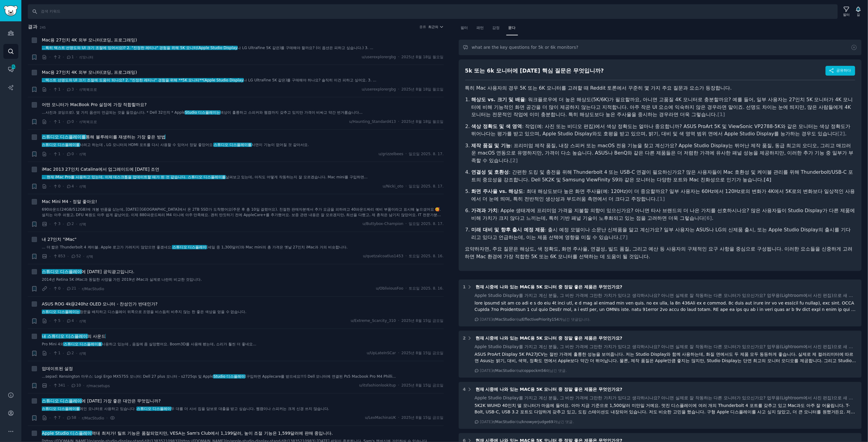  I want to click on font: 245, so click(42, 28).